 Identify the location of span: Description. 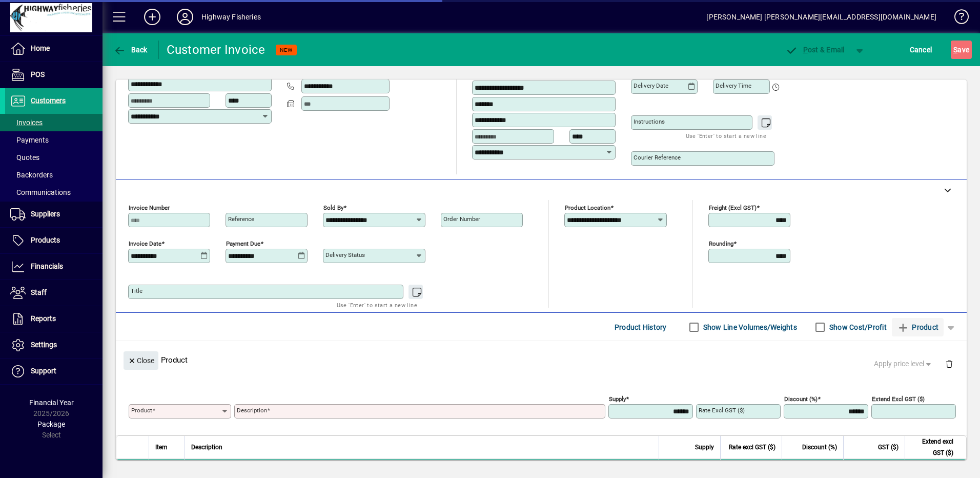
(207, 447).